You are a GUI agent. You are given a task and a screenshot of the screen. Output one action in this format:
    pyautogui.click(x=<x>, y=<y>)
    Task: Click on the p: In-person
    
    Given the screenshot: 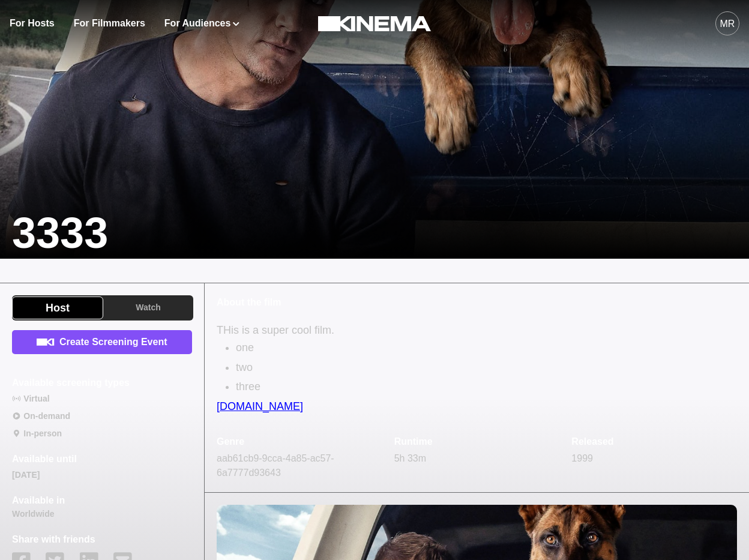 What is the action you would take?
    pyautogui.click(x=43, y=433)
    